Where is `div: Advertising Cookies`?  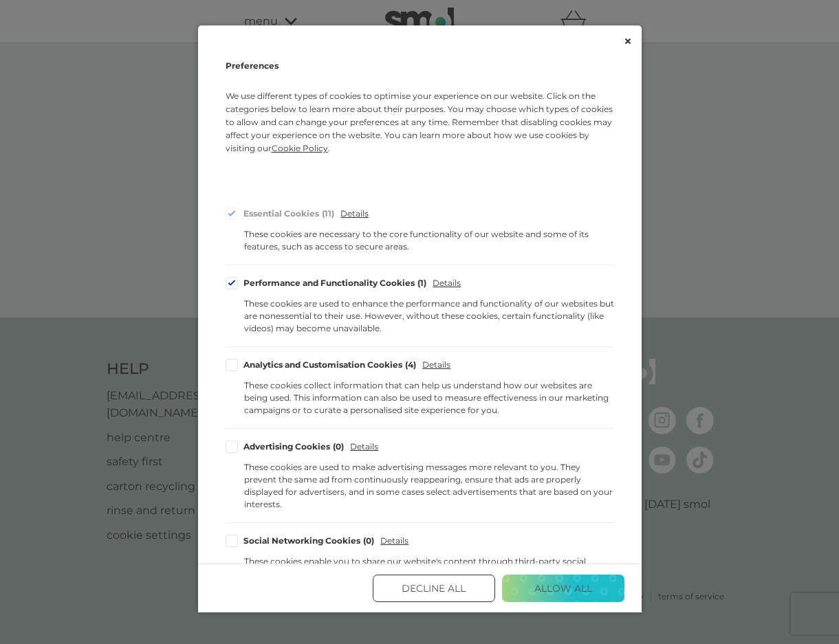
div: Advertising Cookies is located at coordinates (294, 447).